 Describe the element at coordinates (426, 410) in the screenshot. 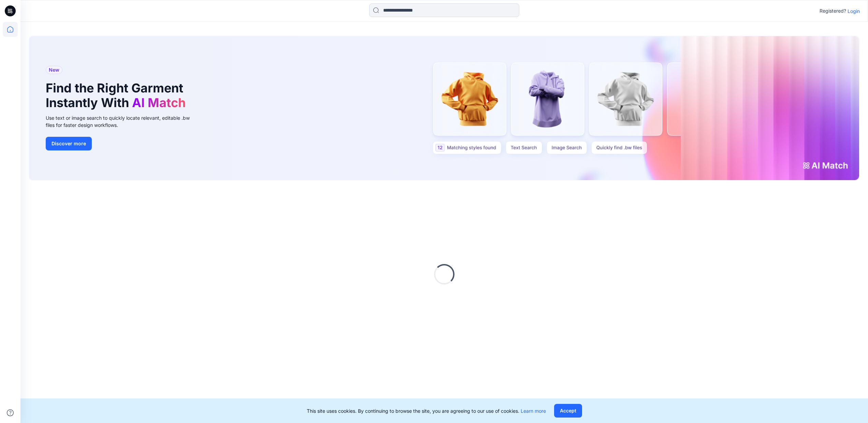

I see `p: This site uses cookies. By continuing to browse the site, you are agreeing to our use of cookies.` at that location.